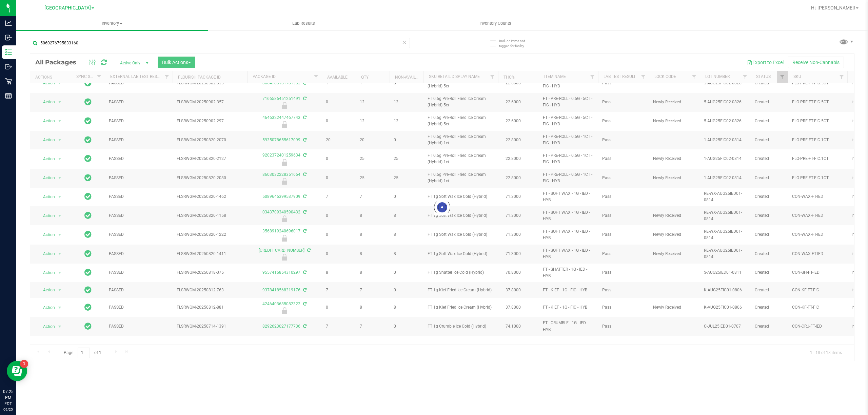  What do you see at coordinates (495, 23) in the screenshot?
I see `span: Inventory Counts` at bounding box center [495, 23].